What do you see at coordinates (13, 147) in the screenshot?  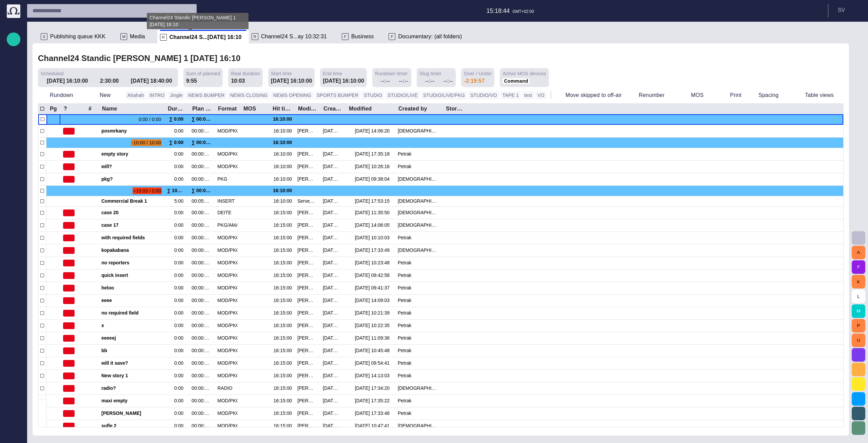 I see `div: Media-test with filter` at bounding box center [13, 147].